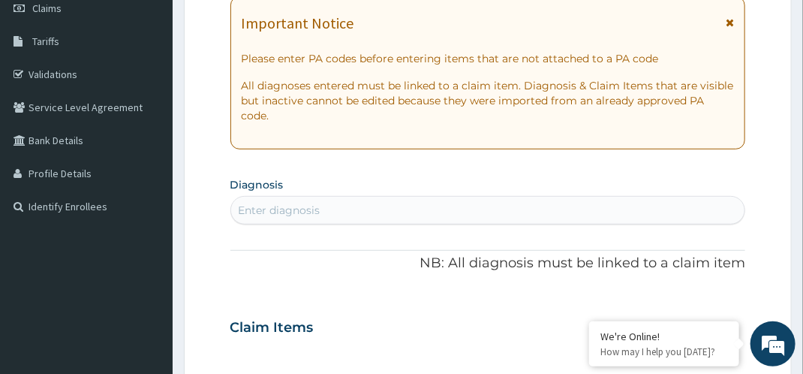 The width and height of the screenshot is (803, 374). Describe the element at coordinates (146, 256) in the screenshot. I see `textarea: Type your message and hit 'Enter'` at that location.